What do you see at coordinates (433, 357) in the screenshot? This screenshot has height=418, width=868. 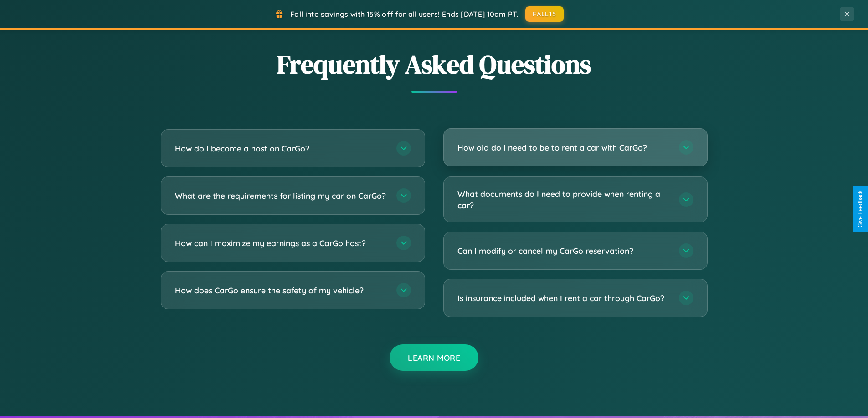 I see `button: Learn More` at bounding box center [433, 357].